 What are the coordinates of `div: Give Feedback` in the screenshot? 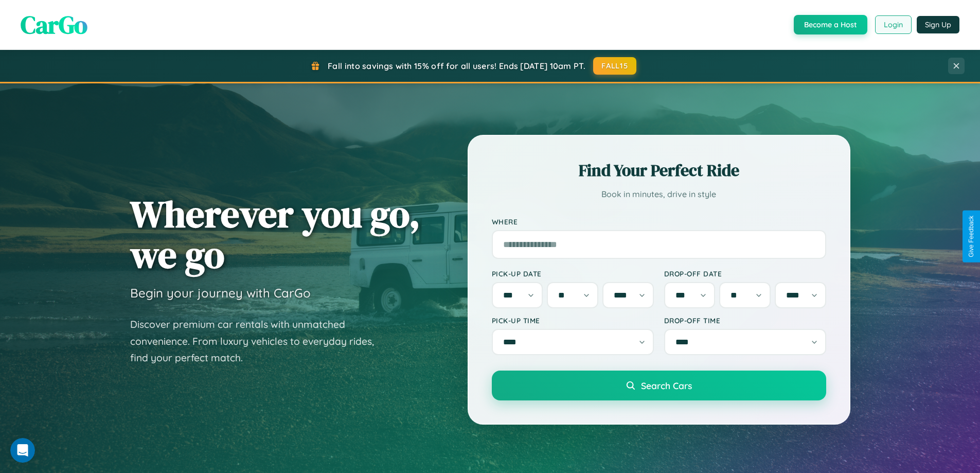 It's located at (971, 236).